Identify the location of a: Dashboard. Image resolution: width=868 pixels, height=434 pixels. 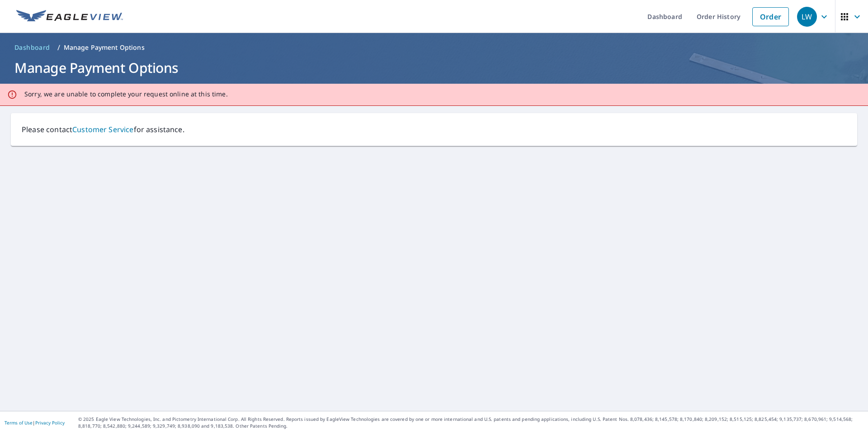
(32, 48).